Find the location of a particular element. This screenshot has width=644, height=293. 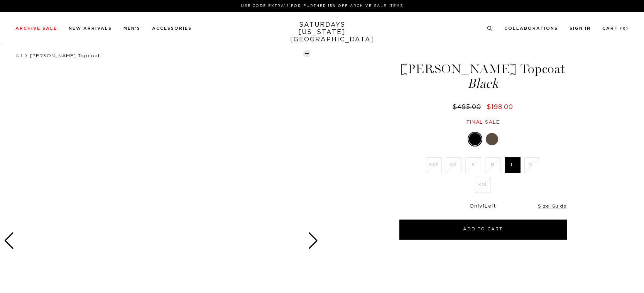

a: Collaborations is located at coordinates (531, 28).